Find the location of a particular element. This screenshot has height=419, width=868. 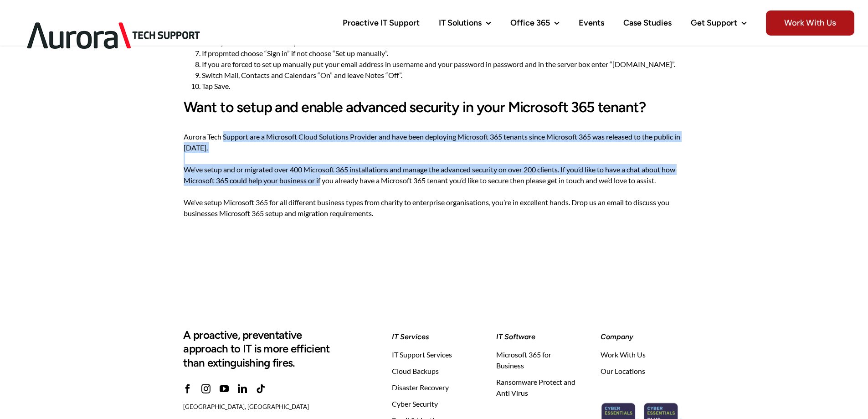

span: Ransomware Protect and Anti Virus is located at coordinates (539, 388).